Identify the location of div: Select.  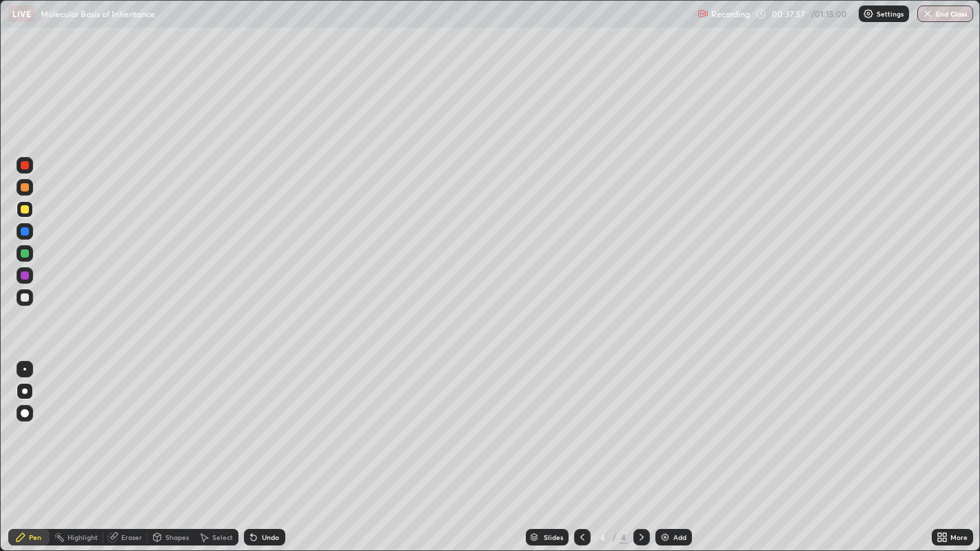
(223, 537).